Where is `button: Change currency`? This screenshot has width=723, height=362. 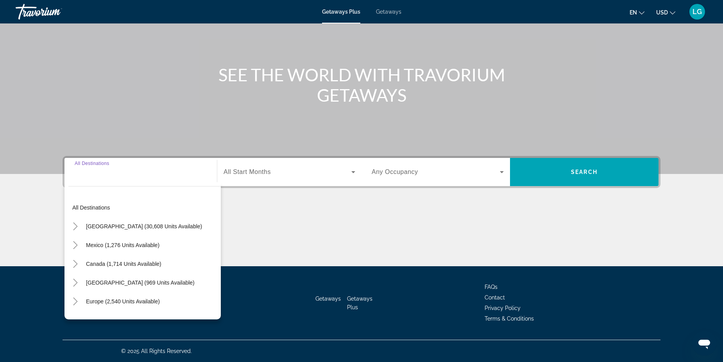 button: Change currency is located at coordinates (665, 12).